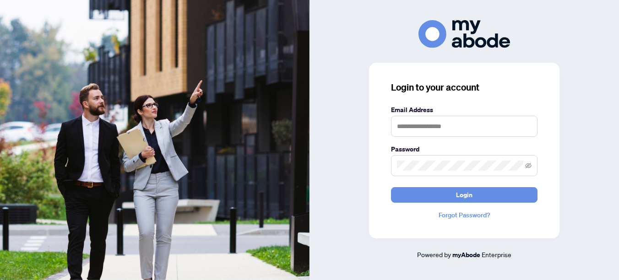 The image size is (619, 280). Describe the element at coordinates (464, 149) in the screenshot. I see `label: Password` at that location.